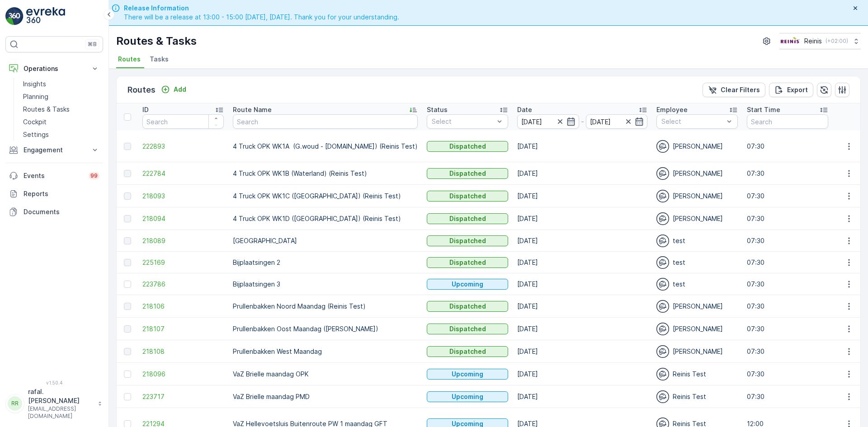 The height and width of the screenshot is (427, 868). Describe the element at coordinates (325, 397) in the screenshot. I see `p: VaZ Brielle maandag PMD` at that location.